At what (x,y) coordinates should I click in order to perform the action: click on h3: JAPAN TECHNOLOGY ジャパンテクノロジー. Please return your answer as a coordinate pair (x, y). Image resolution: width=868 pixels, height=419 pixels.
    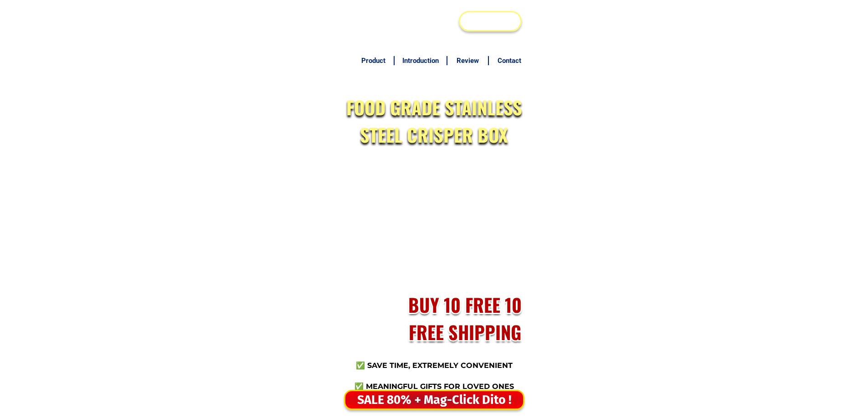
    Looking at the image, I should click on (404, 21).